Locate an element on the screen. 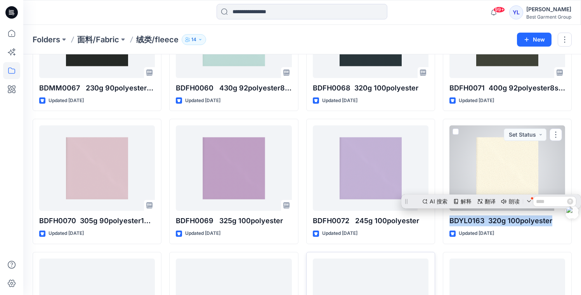  a: BDYL0163 320g 100polyester is located at coordinates (507, 168).